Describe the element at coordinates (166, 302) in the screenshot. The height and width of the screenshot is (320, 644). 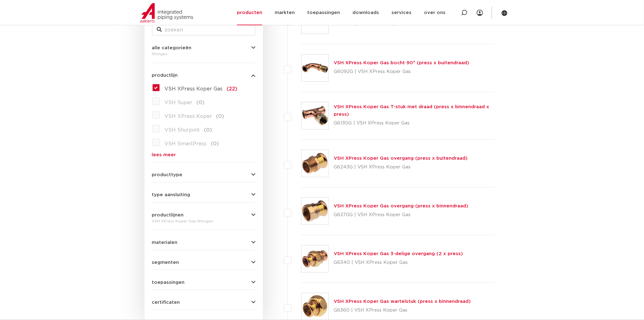
I see `span: certificaten` at that location.